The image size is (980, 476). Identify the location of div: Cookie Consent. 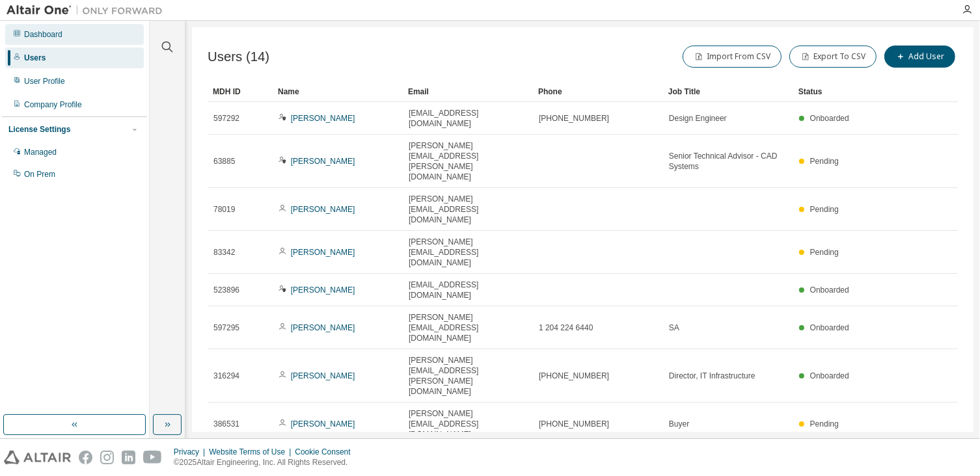
(326, 452).